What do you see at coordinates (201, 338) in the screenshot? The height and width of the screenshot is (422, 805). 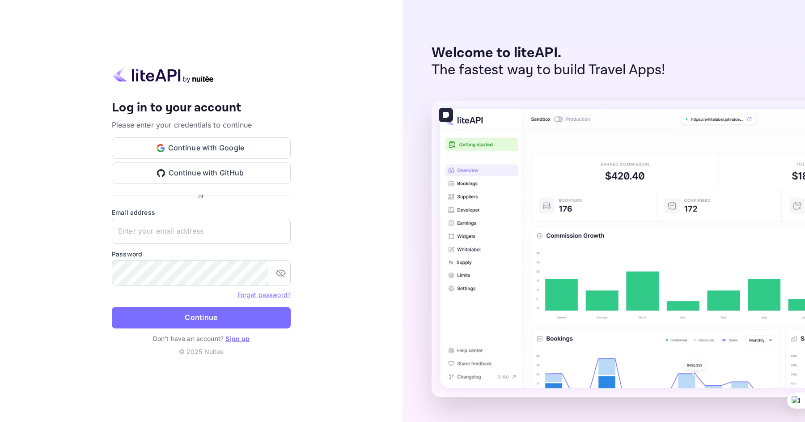 I see `p: Don't have an account?` at bounding box center [201, 338].